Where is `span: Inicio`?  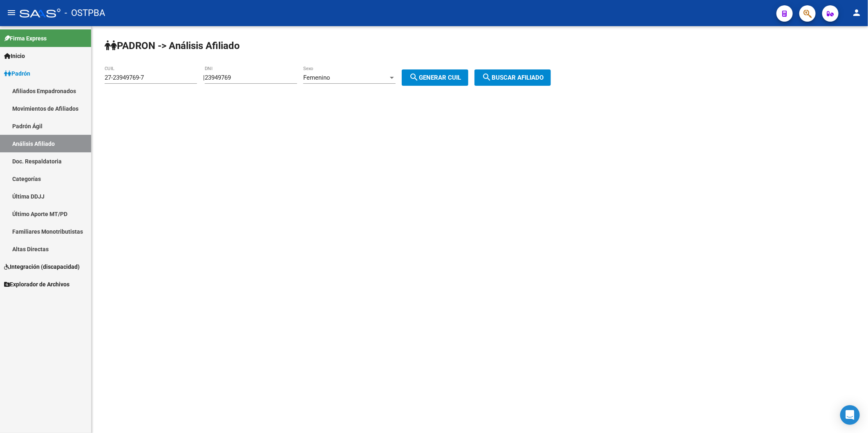
span: Inicio is located at coordinates (14, 56).